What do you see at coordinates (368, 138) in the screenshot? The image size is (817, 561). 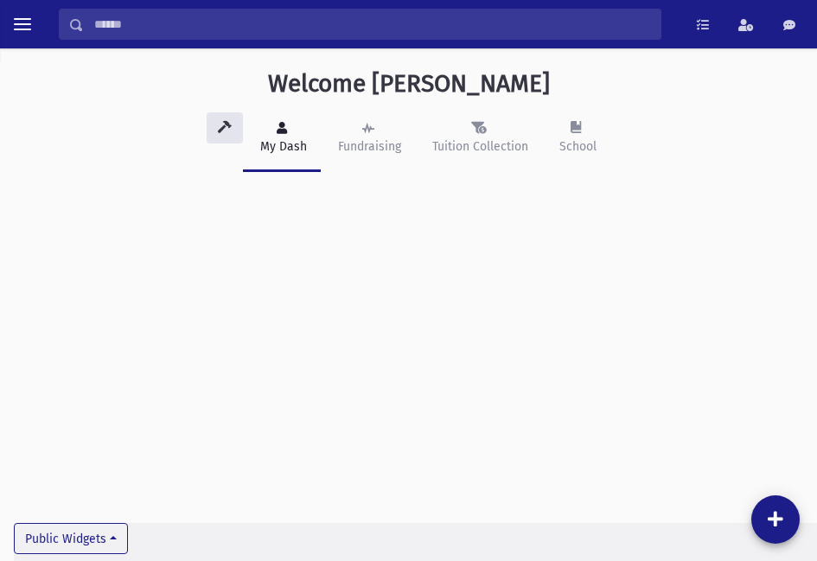 I see `a: Fundraising` at bounding box center [368, 138].